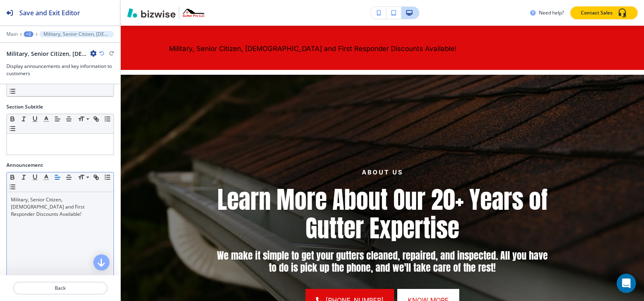 The image size is (644, 301). Describe the element at coordinates (12, 34) in the screenshot. I see `button: Main` at that location.